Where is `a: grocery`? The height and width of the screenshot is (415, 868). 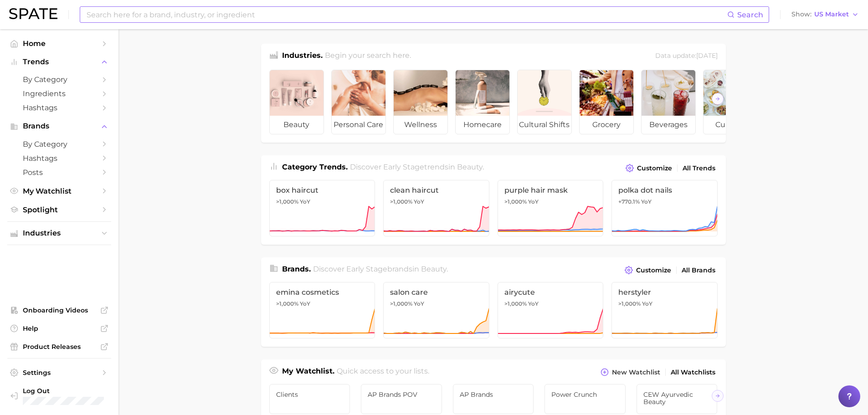
a: grocery is located at coordinates (606, 102).